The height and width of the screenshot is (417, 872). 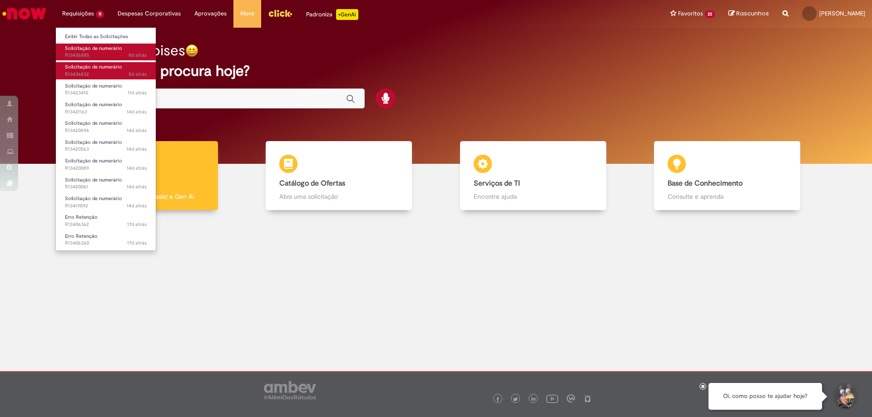 What do you see at coordinates (498, 400) in the screenshot?
I see `img: logo_footer_facebook.png` at bounding box center [498, 400].